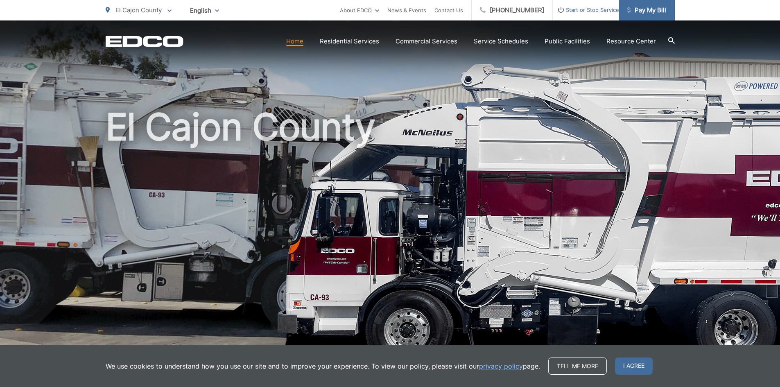  Describe the element at coordinates (204, 10) in the screenshot. I see `span: English` at that location.